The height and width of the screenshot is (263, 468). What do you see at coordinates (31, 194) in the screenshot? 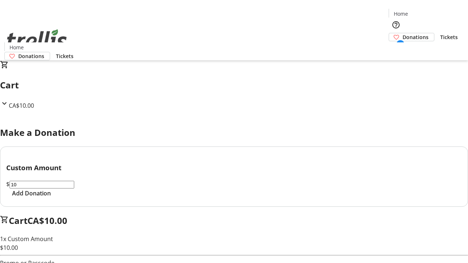
I see `button: Add Donation` at bounding box center [31, 194].